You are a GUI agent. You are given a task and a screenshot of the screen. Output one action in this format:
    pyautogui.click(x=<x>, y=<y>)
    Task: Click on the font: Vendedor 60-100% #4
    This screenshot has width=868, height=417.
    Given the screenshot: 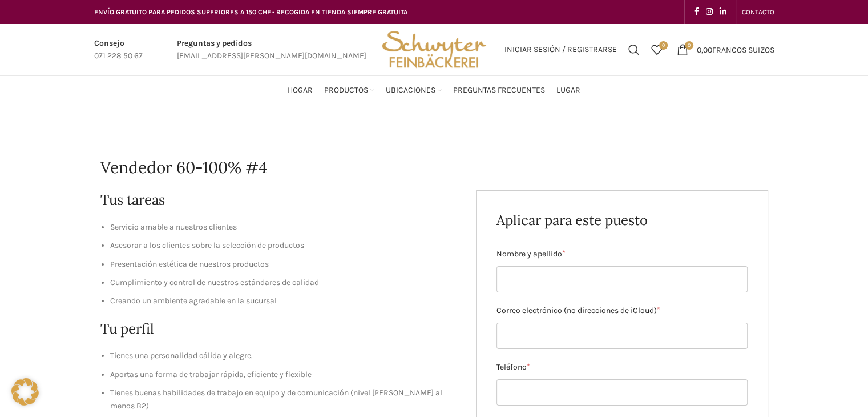 What is the action you would take?
    pyautogui.click(x=184, y=167)
    